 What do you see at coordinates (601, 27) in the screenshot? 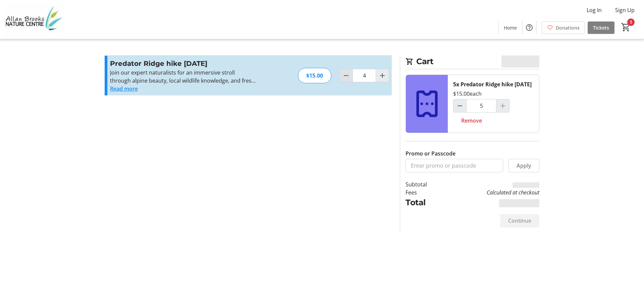
I see `a: Tickets` at bounding box center [601, 27].